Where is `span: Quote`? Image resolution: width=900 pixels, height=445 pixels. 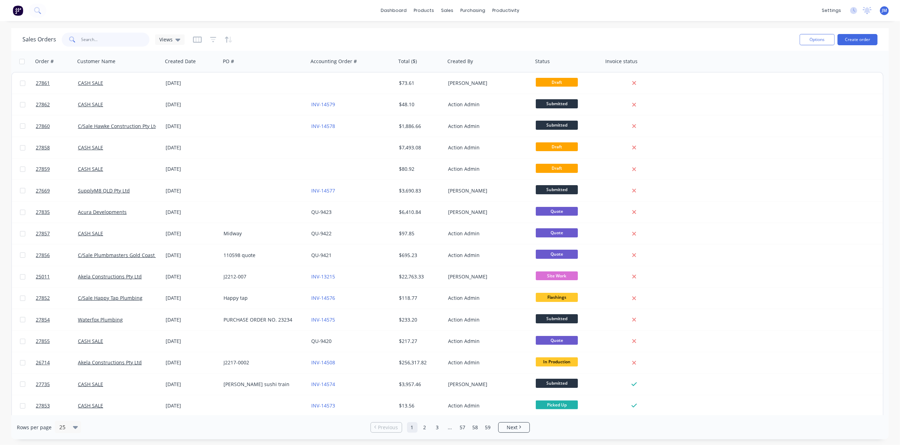
span: Quote is located at coordinates (557, 254).